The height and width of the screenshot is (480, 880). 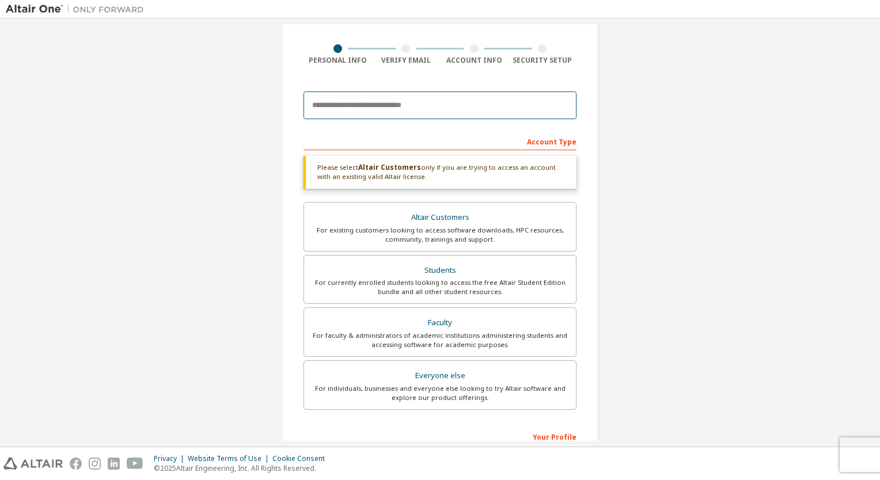 What do you see at coordinates (78, 9) in the screenshot?
I see `img: Altair One` at bounding box center [78, 9].